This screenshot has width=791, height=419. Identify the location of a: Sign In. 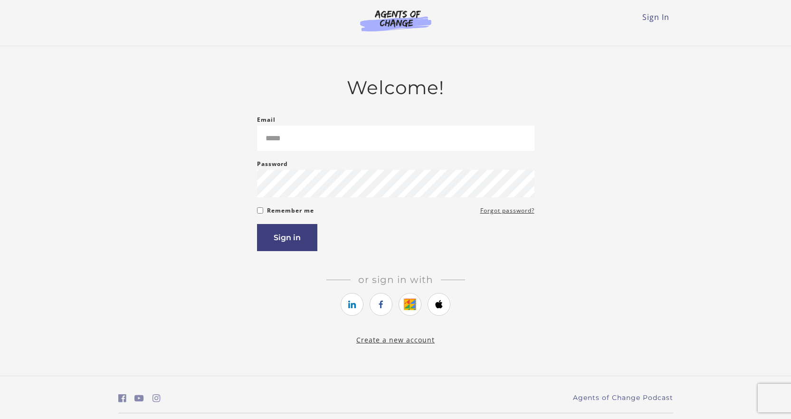
(656, 17).